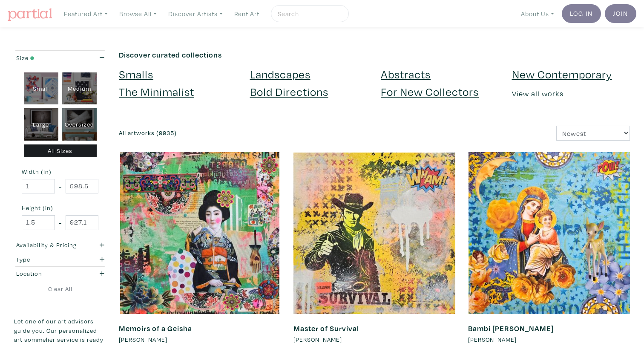  What do you see at coordinates (48, 58) in the screenshot?
I see `div: Size` at bounding box center [48, 58].